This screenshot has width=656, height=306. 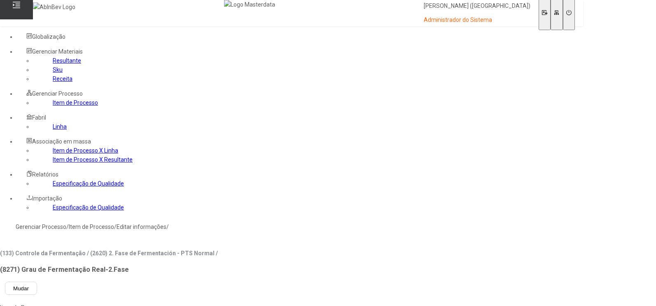 What do you see at coordinates (477, 20) in the screenshot?
I see `p: Administrador do Sistema` at bounding box center [477, 20].